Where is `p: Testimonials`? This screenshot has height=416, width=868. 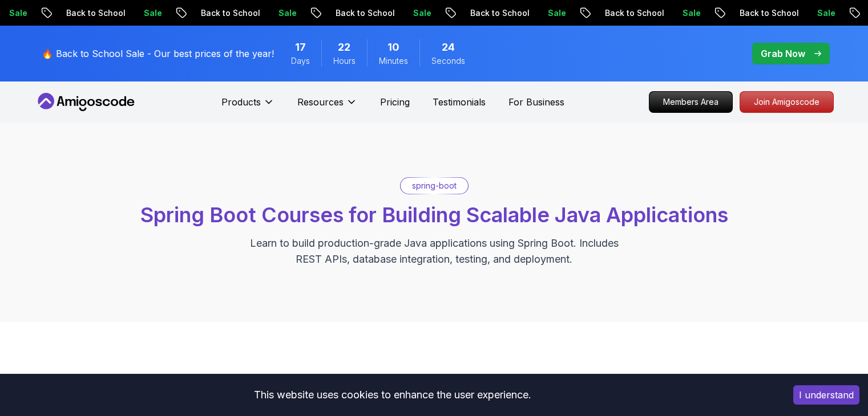
p: Testimonials is located at coordinates (459, 102).